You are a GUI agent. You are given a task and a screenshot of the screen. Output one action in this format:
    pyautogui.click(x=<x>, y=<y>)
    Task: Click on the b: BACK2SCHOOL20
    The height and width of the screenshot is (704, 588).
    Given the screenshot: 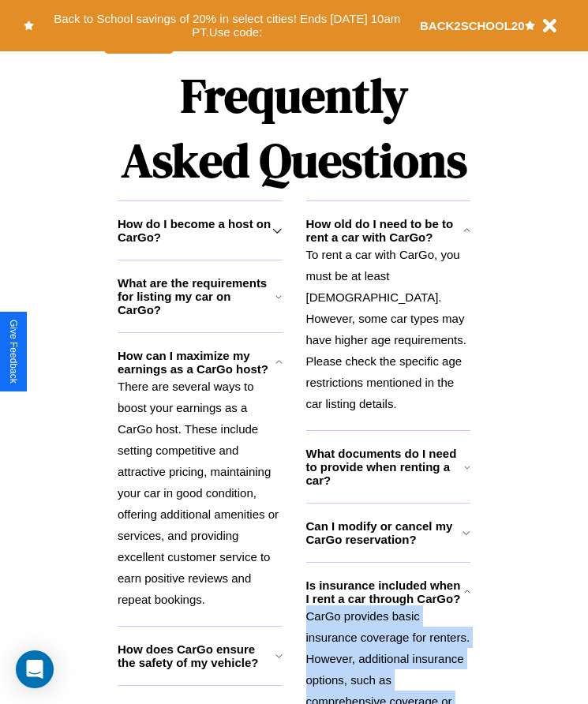 What is the action you would take?
    pyautogui.click(x=472, y=26)
    